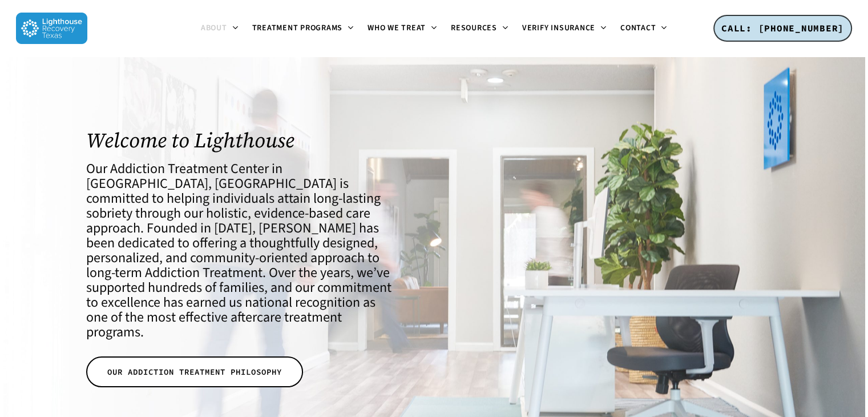 Image resolution: width=868 pixels, height=417 pixels. I want to click on img: Lighthouse Recovery Texas, so click(51, 28).